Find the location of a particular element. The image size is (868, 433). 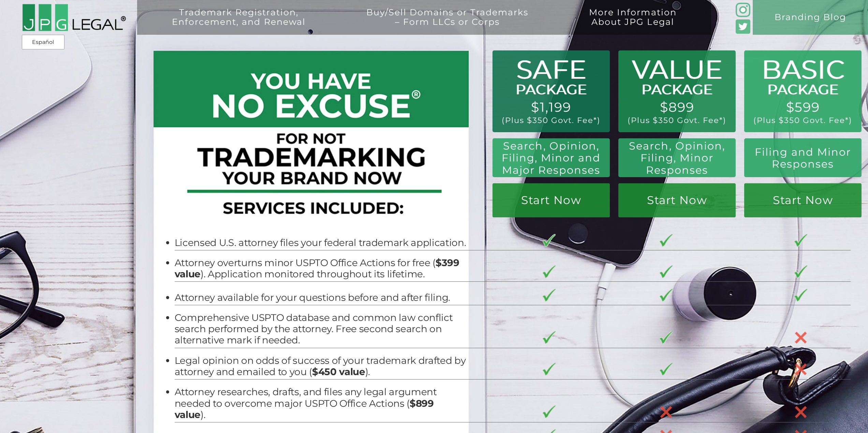

b: $899 value is located at coordinates (304, 409).